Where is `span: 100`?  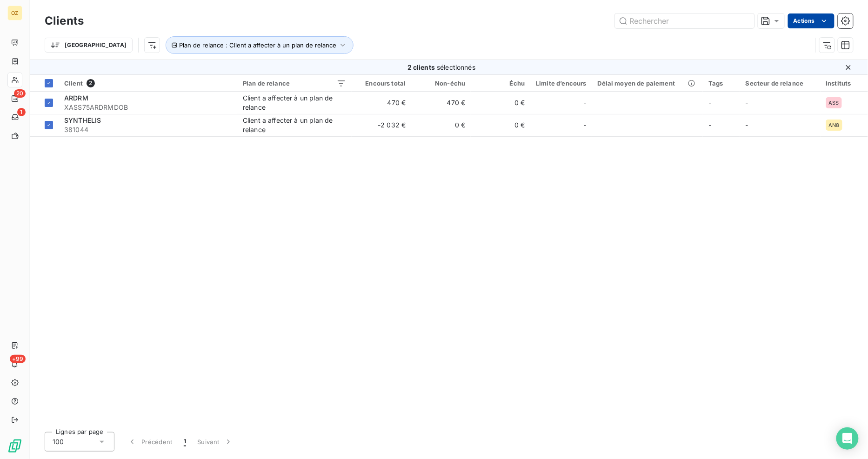 span: 100 is located at coordinates (58, 442).